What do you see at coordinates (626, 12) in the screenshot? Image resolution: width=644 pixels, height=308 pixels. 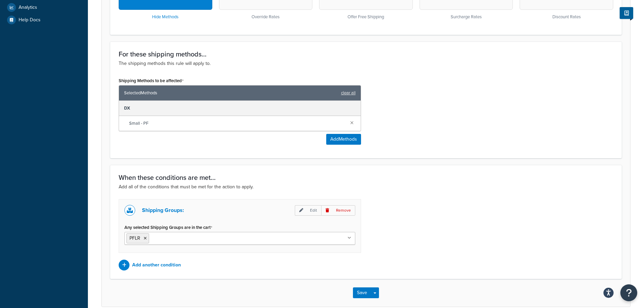 I see `button: Show Help Docs` at bounding box center [626, 12].